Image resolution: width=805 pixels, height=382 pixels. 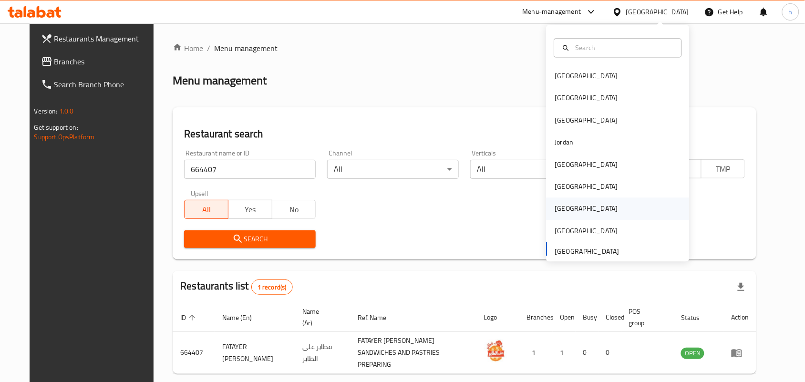 What do you see at coordinates (250, 209) in the screenshot?
I see `span: Yes` at bounding box center [250, 209].